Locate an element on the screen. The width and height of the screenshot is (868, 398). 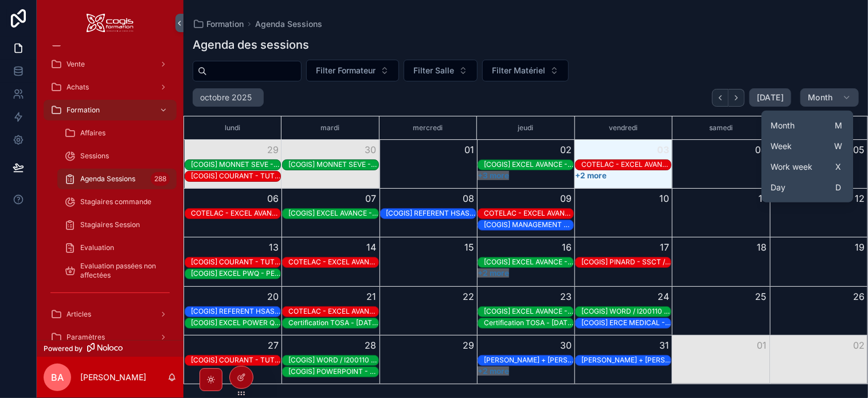
span: Filter Matériel is located at coordinates (518, 70).